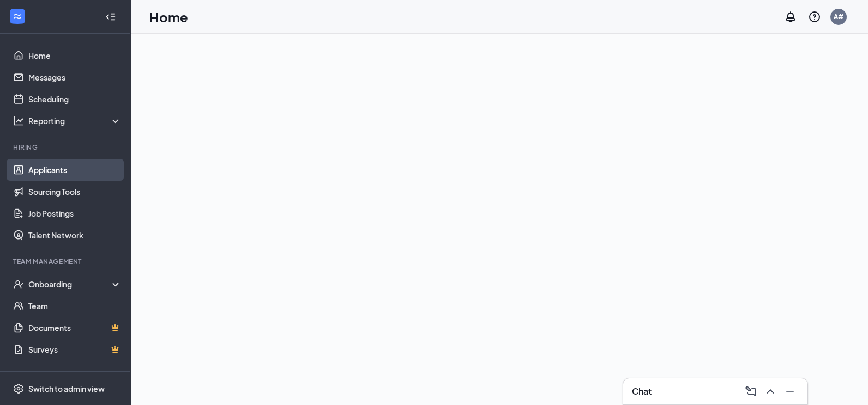 The height and width of the screenshot is (405, 868). Describe the element at coordinates (75, 235) in the screenshot. I see `a: Talent Network` at that location.